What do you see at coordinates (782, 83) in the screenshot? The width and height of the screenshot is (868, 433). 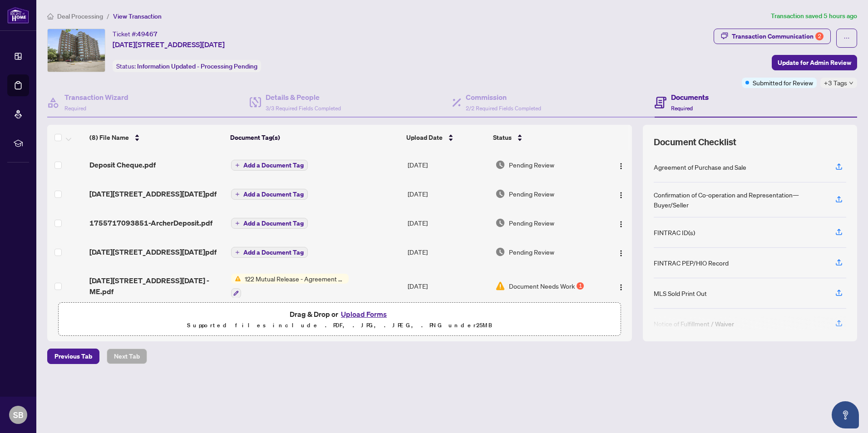 I see `span: Submitted for Review` at bounding box center [782, 83].